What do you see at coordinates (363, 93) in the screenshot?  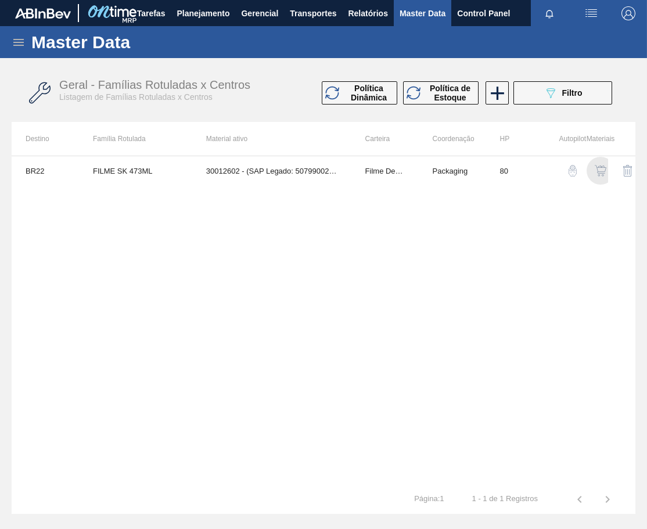 I see `div: Atualizar Política Dinâmica` at bounding box center [363, 93].